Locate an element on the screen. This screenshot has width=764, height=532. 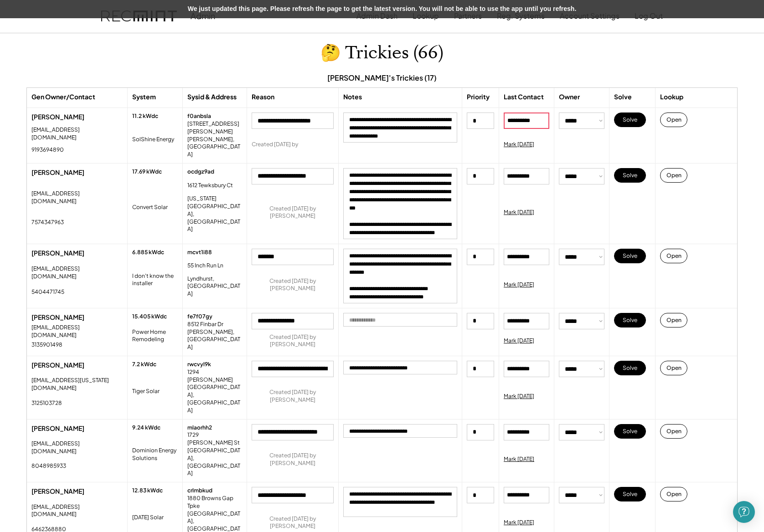
div: Solve is located at coordinates (622, 97).